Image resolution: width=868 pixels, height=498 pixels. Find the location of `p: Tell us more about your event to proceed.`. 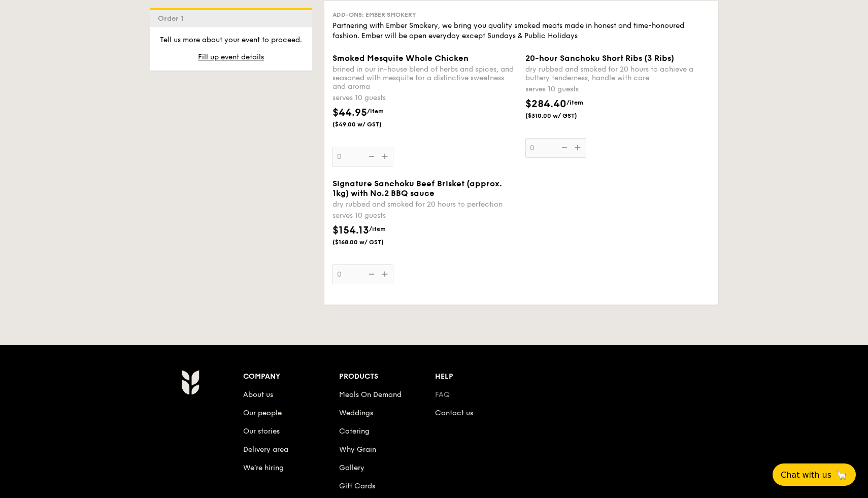

p: Tell us more about your event to proceed. is located at coordinates (231, 40).